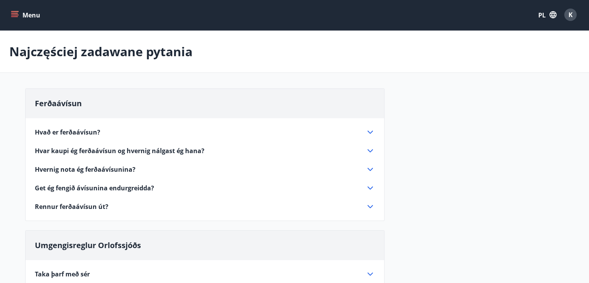 The image size is (589, 283). What do you see at coordinates (58, 103) in the screenshot?
I see `span: Ferðaávísun` at bounding box center [58, 103].